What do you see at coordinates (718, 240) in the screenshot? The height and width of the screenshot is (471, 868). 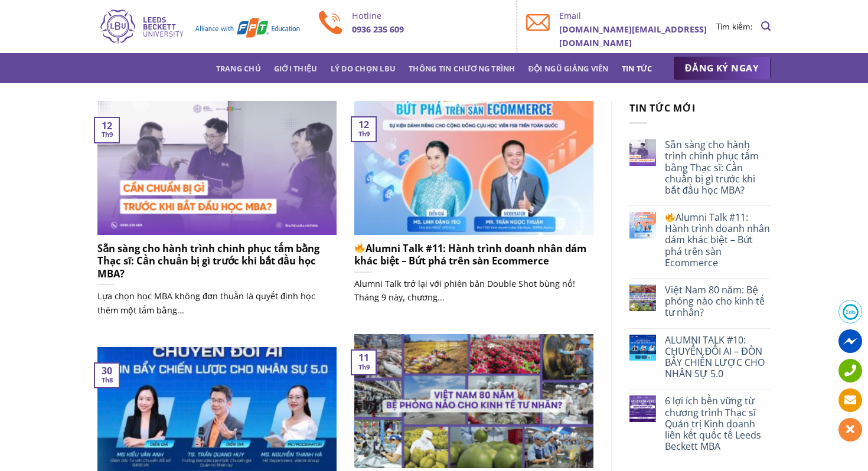 I see `a: Alumni Talk #11: Hành trình doanh nhân dám khác biệt – Bứt phá trên sàn Ecommerce` at bounding box center [718, 240].